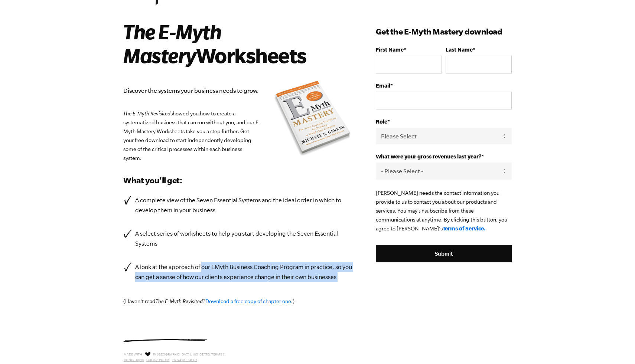  I want to click on img: Love, so click(148, 354).